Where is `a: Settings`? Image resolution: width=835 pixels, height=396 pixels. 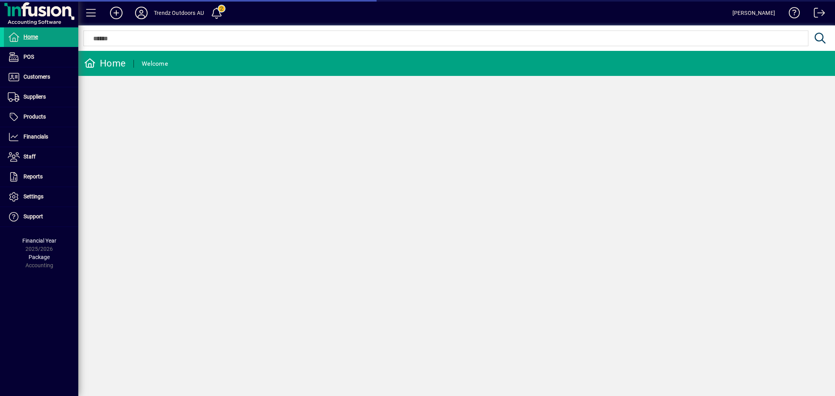
a: Settings is located at coordinates (41, 197).